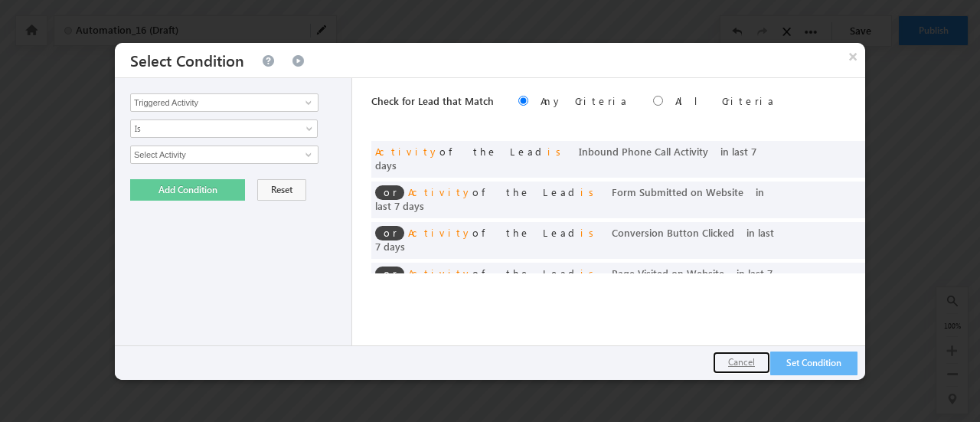 Image resolution: width=980 pixels, height=422 pixels. I want to click on button: Cancel, so click(741, 362).